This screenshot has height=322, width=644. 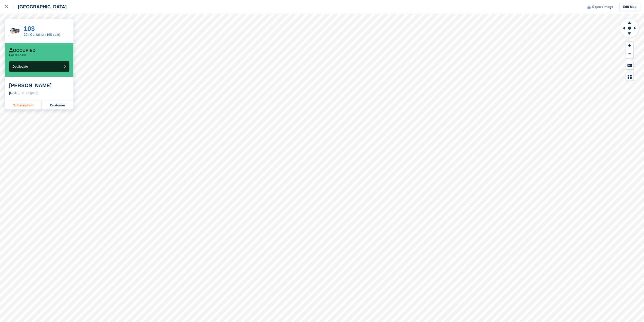 I want to click on button: Keyboard Shortcuts, so click(x=629, y=65).